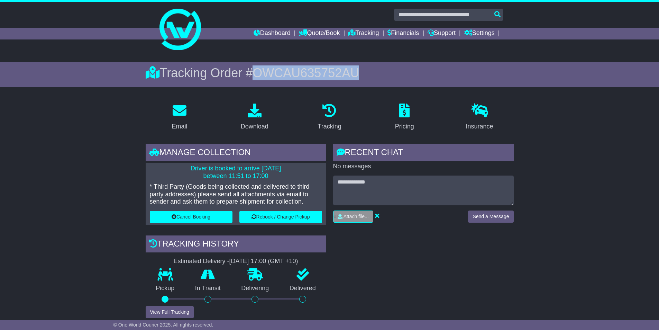 The image size is (659, 330). What do you see at coordinates (479, 126) in the screenshot?
I see `div: Insurance` at bounding box center [479, 126].